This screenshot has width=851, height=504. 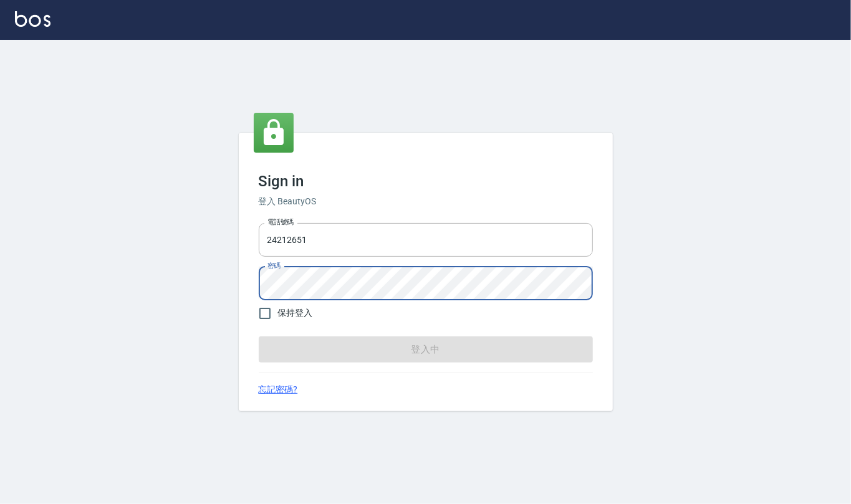 What do you see at coordinates (295, 312) in the screenshot?
I see `span: 保持登入` at bounding box center [295, 312].